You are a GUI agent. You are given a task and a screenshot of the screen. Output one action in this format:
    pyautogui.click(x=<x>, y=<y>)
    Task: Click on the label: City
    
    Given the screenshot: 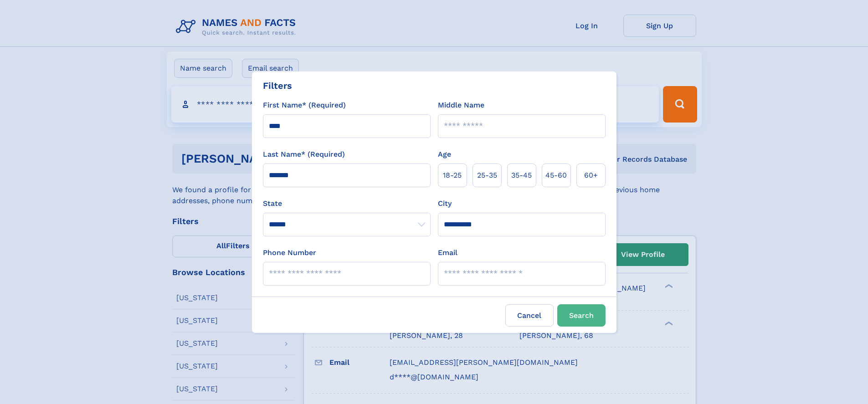 What is the action you would take?
    pyautogui.click(x=445, y=203)
    